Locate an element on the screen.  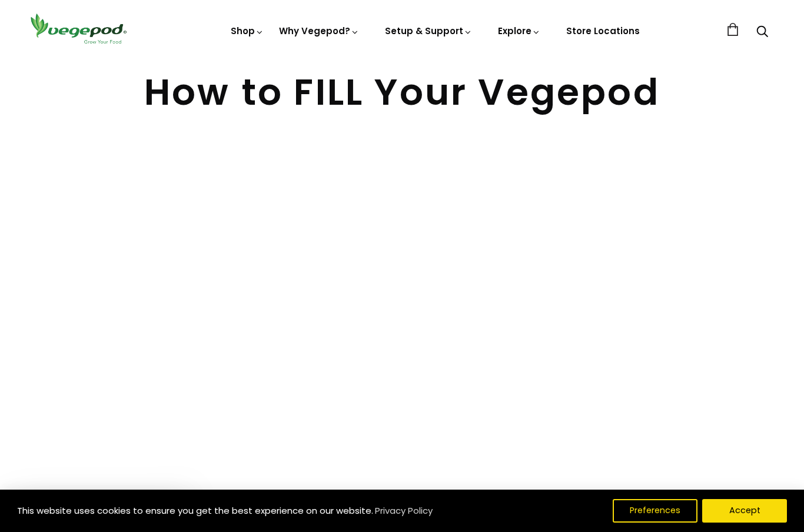
h1: How to FILL Your Vegepod is located at coordinates (402, 93).